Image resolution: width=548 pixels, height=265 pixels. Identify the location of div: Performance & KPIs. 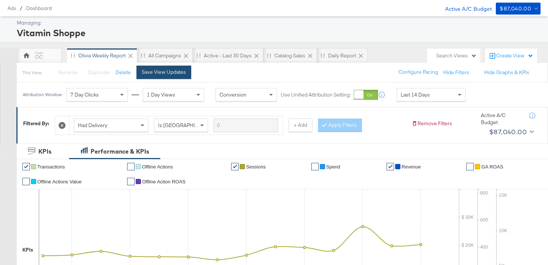
(120, 151).